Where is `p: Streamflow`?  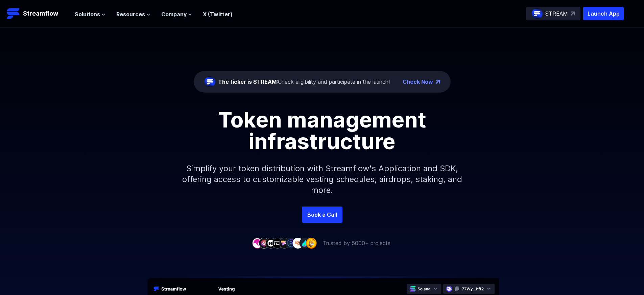 p: Streamflow is located at coordinates (40, 13).